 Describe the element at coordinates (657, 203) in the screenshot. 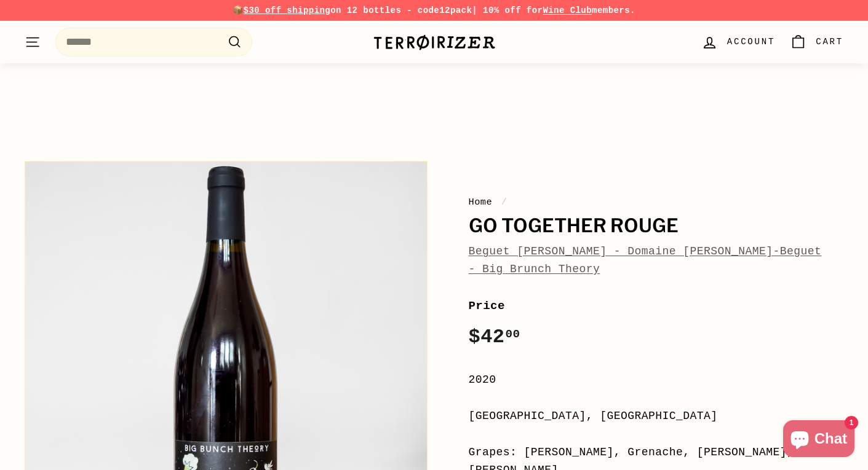

I see `nav: breadcrumbs` at that location.